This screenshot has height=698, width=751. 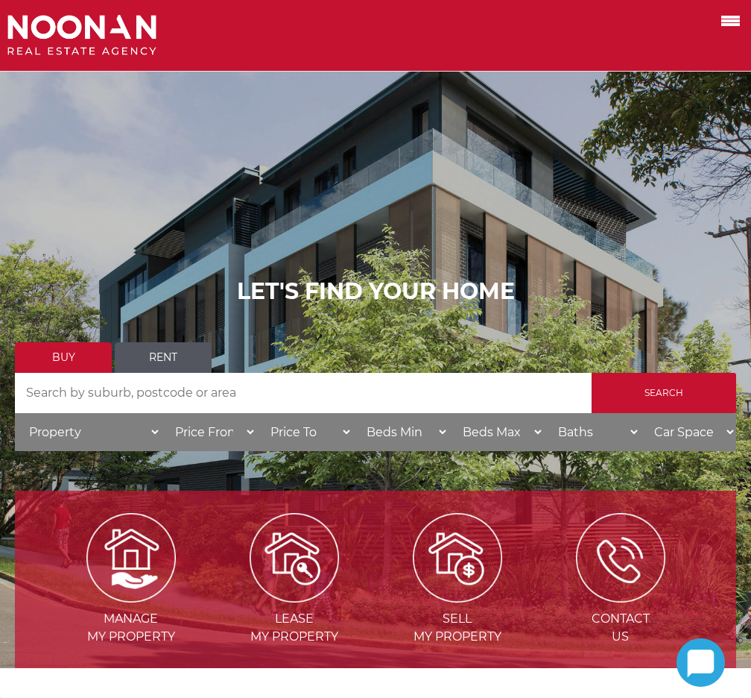 I want to click on a: ContactUs, so click(x=620, y=597).